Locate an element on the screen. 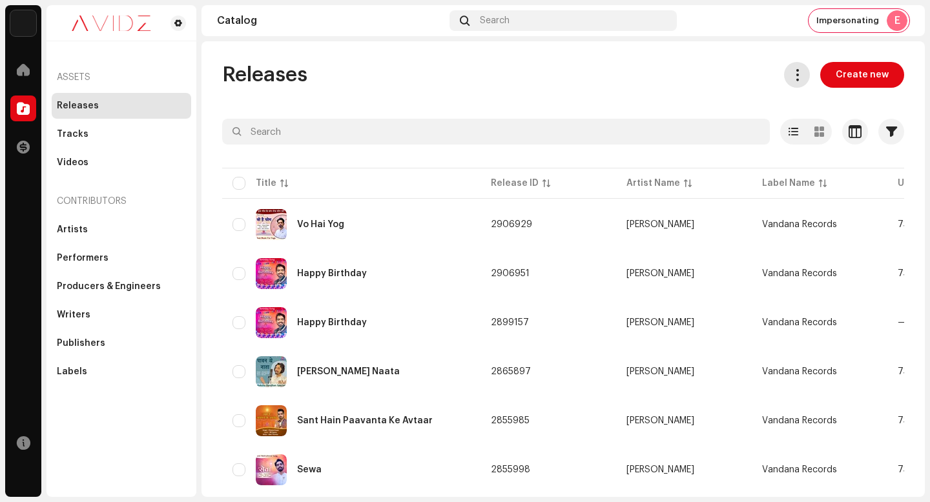 This screenshot has width=930, height=502. div: E is located at coordinates (897, 21).